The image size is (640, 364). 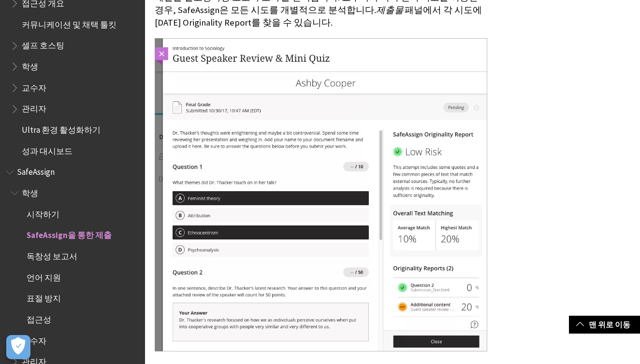 What do you see at coordinates (43, 213) in the screenshot?
I see `span: 시작하기` at bounding box center [43, 213].